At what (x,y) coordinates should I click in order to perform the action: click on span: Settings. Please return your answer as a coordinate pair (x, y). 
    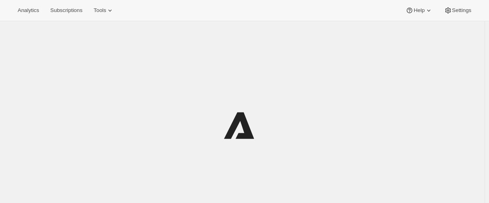
    Looking at the image, I should click on (461, 10).